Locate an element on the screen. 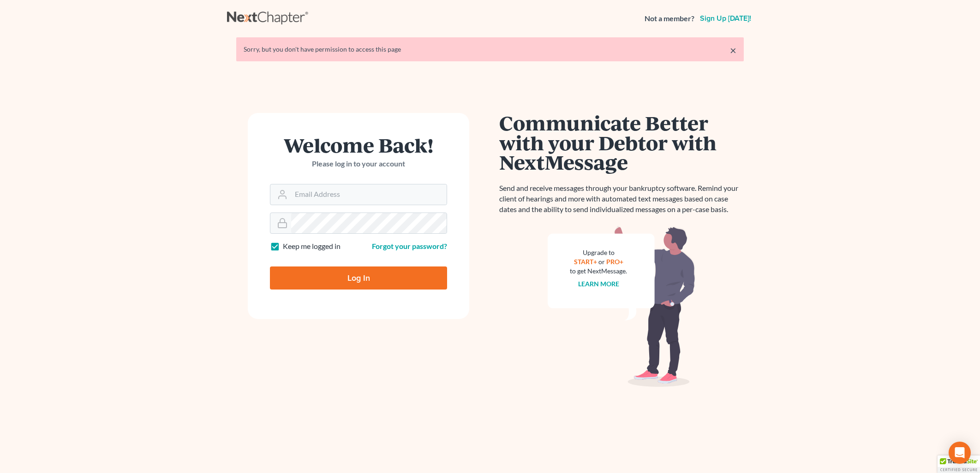 This screenshot has height=473, width=980. a: START+ is located at coordinates (586, 262).